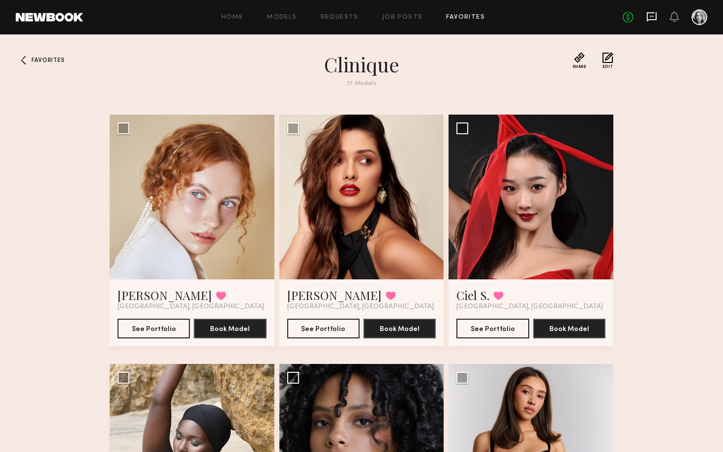  What do you see at coordinates (232, 17) in the screenshot?
I see `a: Home` at bounding box center [232, 17].